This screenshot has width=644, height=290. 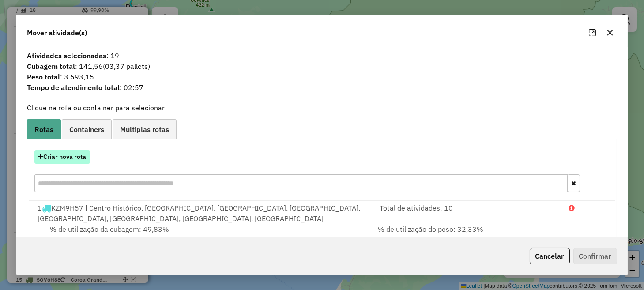 I want to click on button: Criar nova rota, so click(x=62, y=157).